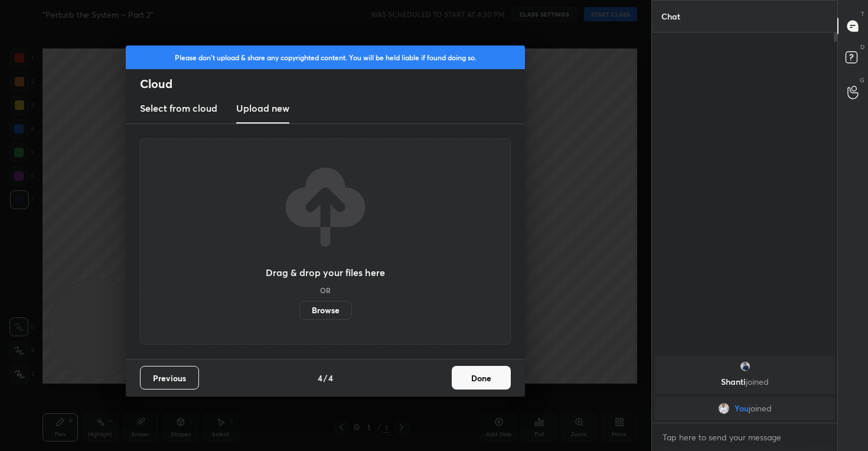 The width and height of the screenshot is (868, 451). Describe the element at coordinates (325, 290) in the screenshot. I see `h5: OR` at that location.